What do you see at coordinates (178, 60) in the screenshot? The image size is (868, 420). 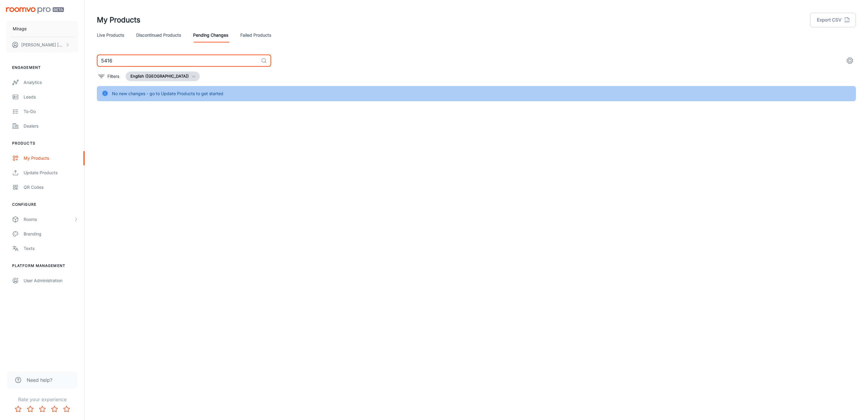 I see `input: Search` at bounding box center [178, 60].